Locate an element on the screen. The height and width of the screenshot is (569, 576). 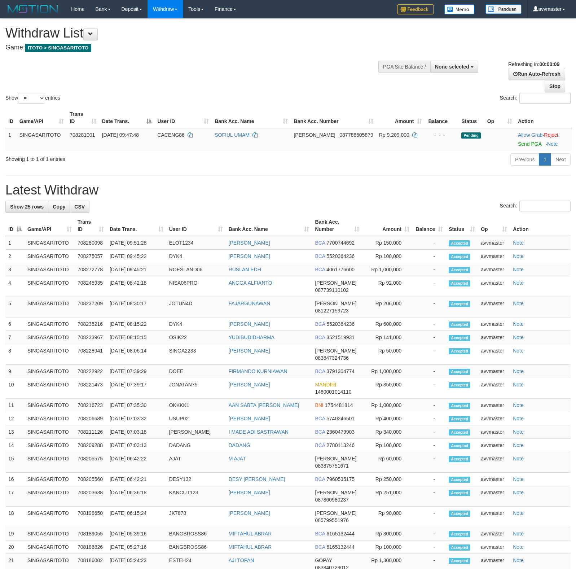
h4: Game: is located at coordinates (191, 48).